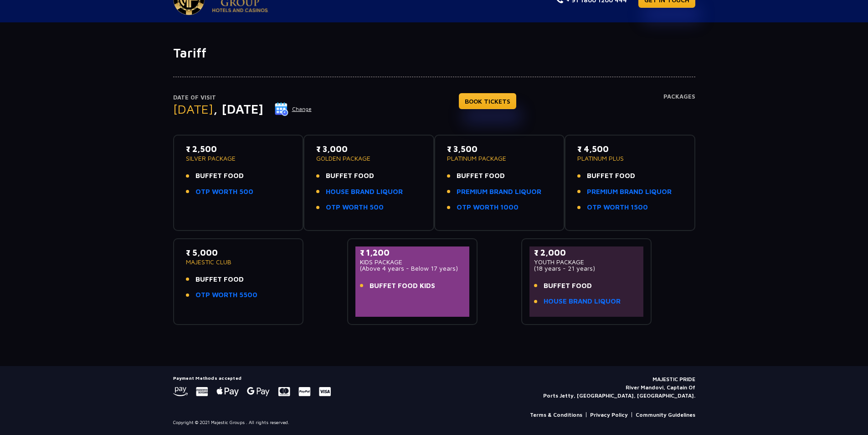  What do you see at coordinates (243, 98) in the screenshot?
I see `p: Date of Visit` at bounding box center [243, 98].